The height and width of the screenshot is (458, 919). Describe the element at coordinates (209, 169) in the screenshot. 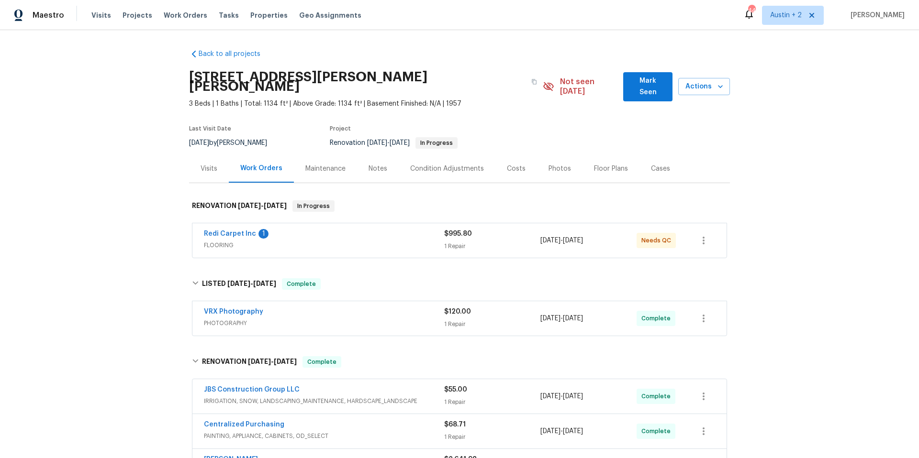

I see `div: Visits` at that location.